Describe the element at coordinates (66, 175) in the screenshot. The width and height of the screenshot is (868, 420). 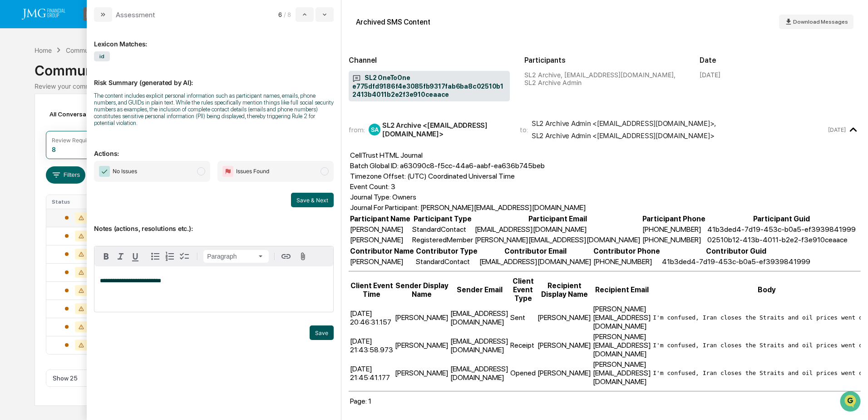
I see `button: Filters` at that location.